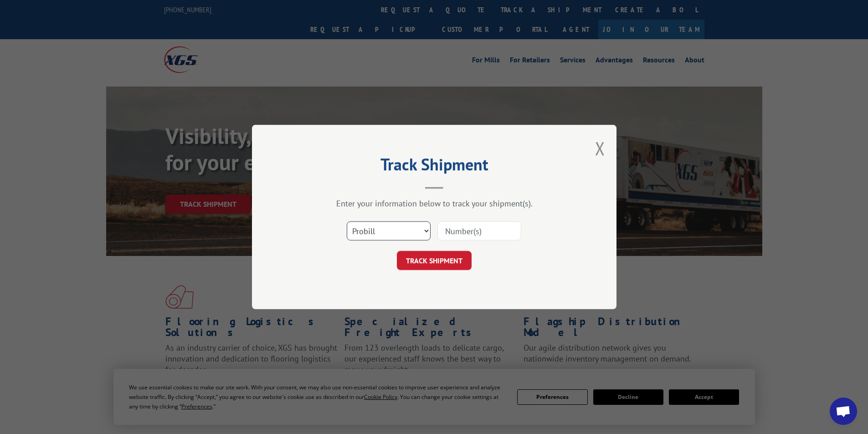 The height and width of the screenshot is (434, 868). I want to click on button: TRACK SHIPMENT, so click(434, 260).